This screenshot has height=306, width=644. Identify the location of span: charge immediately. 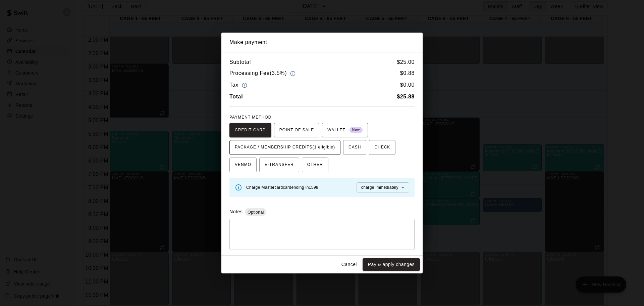
(380, 187).